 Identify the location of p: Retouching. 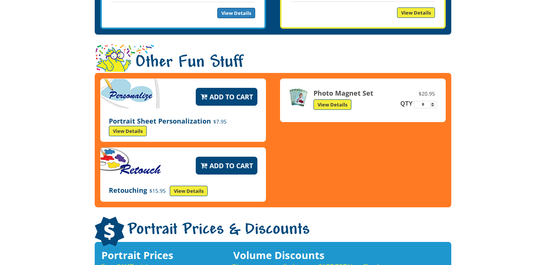
(183, 191).